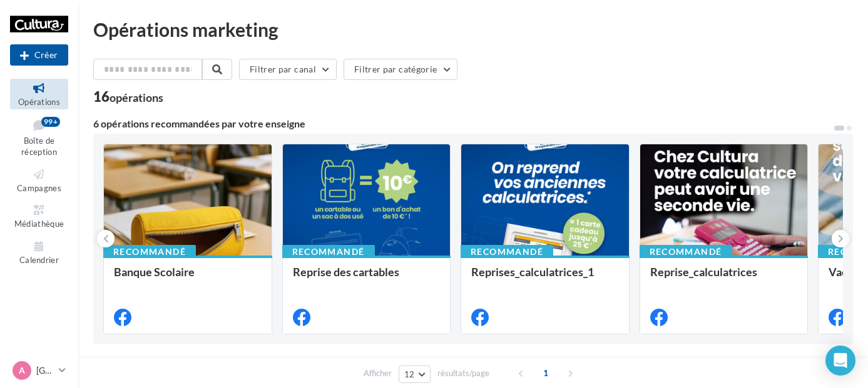 The image size is (868, 388). I want to click on a: Boîte de réception99+, so click(39, 137).